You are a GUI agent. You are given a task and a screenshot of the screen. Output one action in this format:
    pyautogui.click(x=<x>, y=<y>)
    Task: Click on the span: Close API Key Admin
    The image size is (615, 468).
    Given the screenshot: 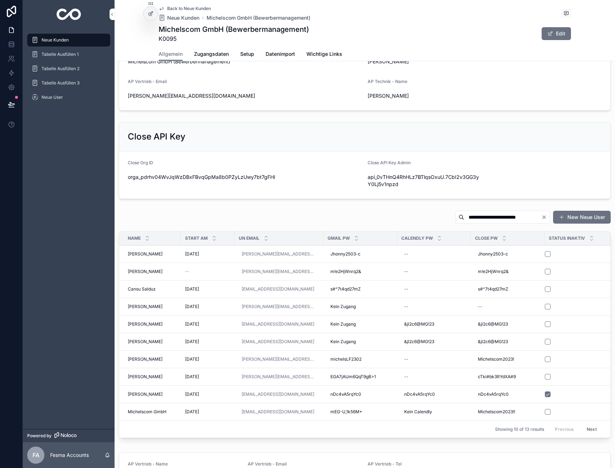 What is the action you would take?
    pyautogui.click(x=389, y=163)
    